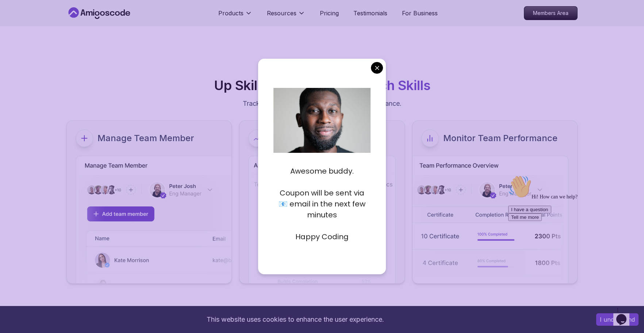 Image resolution: width=644 pixels, height=333 pixels. What do you see at coordinates (329, 13) in the screenshot?
I see `p: Pricing` at bounding box center [329, 13].